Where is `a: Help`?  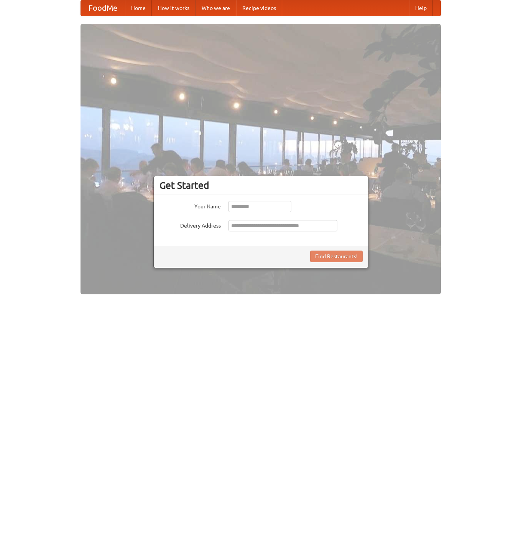
a: Help is located at coordinates (421, 8).